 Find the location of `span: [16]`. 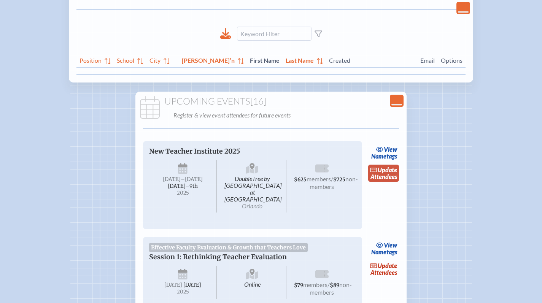

span: [16] is located at coordinates (258, 101).